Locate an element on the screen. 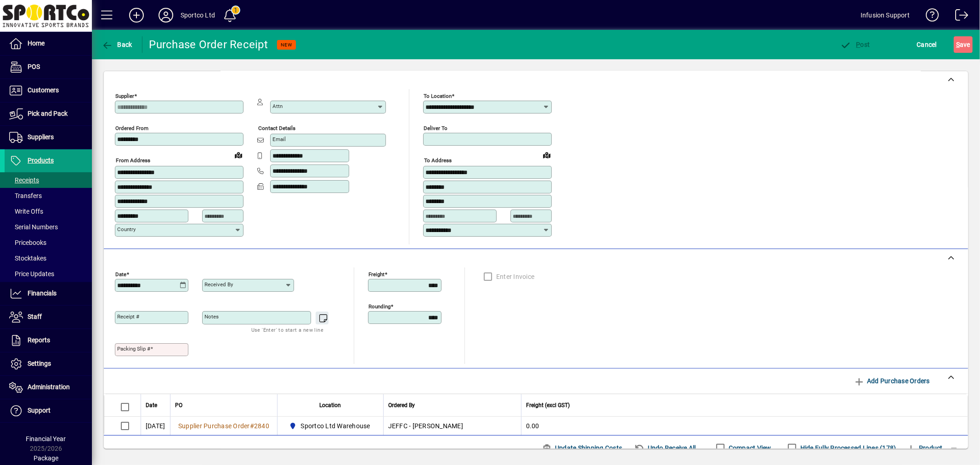 The height and width of the screenshot is (465, 980). a: Transfers is located at coordinates (48, 196).